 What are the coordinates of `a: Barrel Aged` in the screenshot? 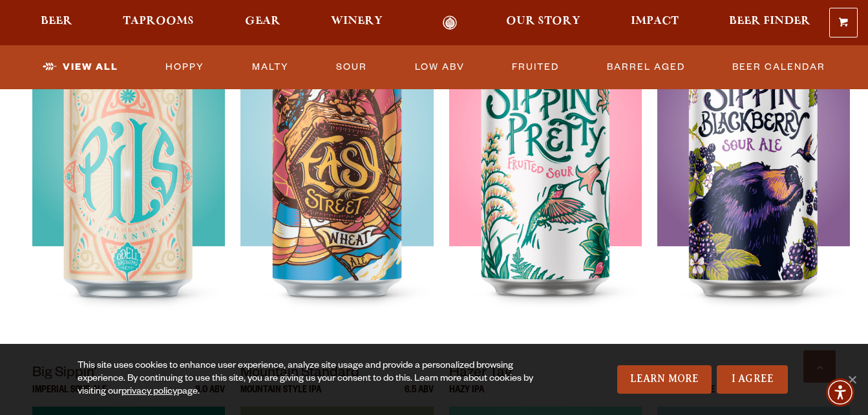 It's located at (645, 67).